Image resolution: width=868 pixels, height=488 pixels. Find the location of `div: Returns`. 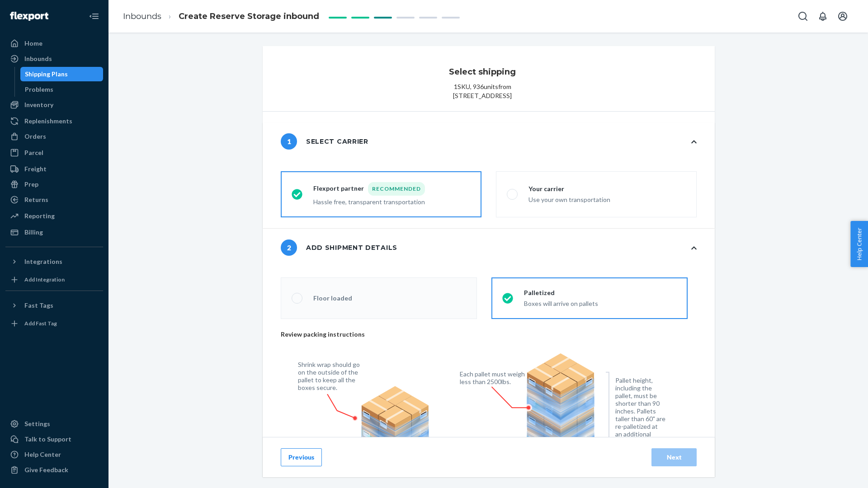

div: Returns is located at coordinates (36, 200).